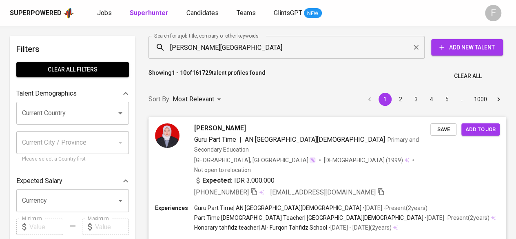  Describe the element at coordinates (401, 99) in the screenshot. I see `button: Go to page 2` at that location.